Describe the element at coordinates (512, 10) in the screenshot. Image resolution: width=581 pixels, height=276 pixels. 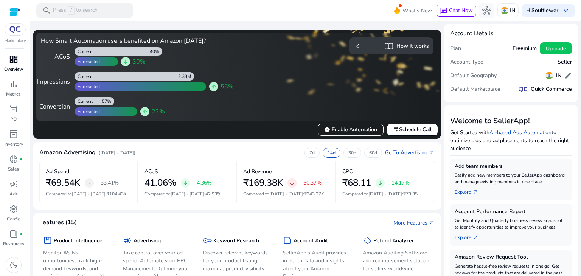
I see `p: IN` at that location.